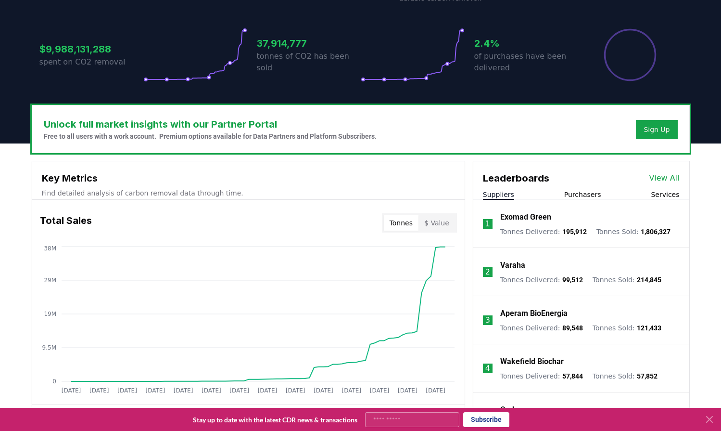 Image resolution: width=721 pixels, height=431 pixels. I want to click on a: Varaha, so click(513, 265).